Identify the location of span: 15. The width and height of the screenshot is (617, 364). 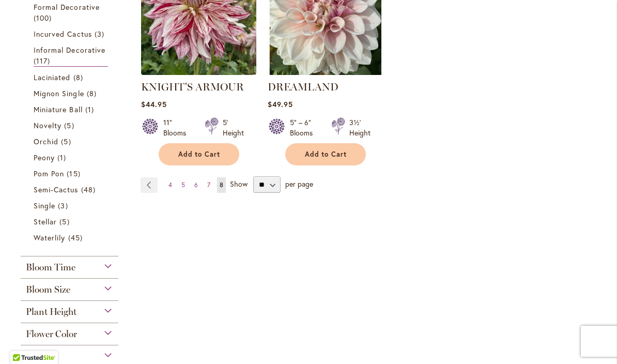
(74, 173).